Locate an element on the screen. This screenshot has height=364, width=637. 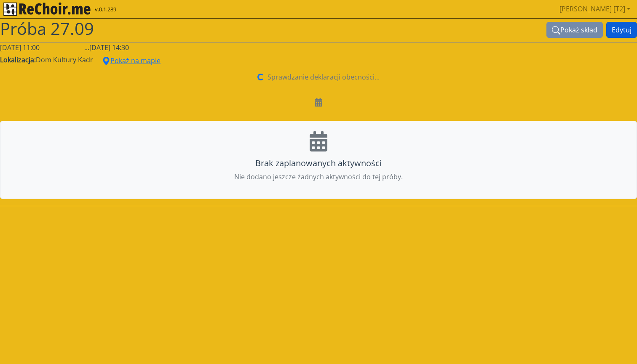
span: Dom Kultury Kadr is located at coordinates (64, 60).